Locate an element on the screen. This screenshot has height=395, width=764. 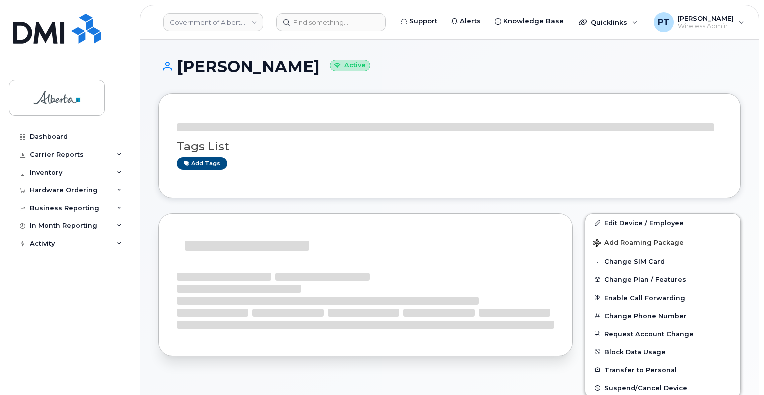
span: Add Roaming Package is located at coordinates (638, 243).